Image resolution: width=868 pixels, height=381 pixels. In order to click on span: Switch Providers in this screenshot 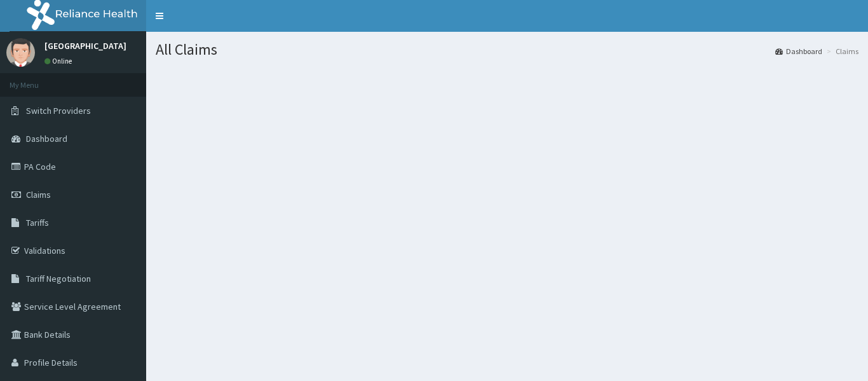, I will do `click(58, 111)`.